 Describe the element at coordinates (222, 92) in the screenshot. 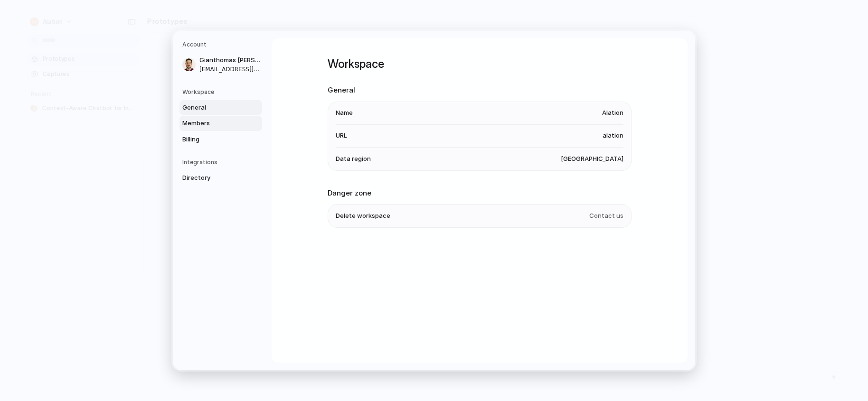

I see `h5: Workspace` at that location.